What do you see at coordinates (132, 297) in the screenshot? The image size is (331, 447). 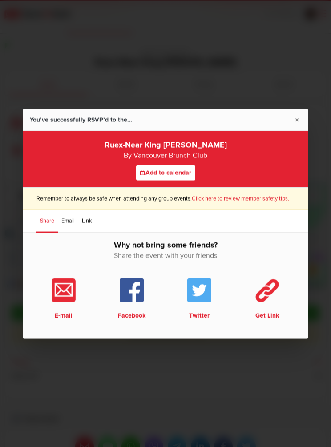 I see `a: Facebook` at bounding box center [132, 297].